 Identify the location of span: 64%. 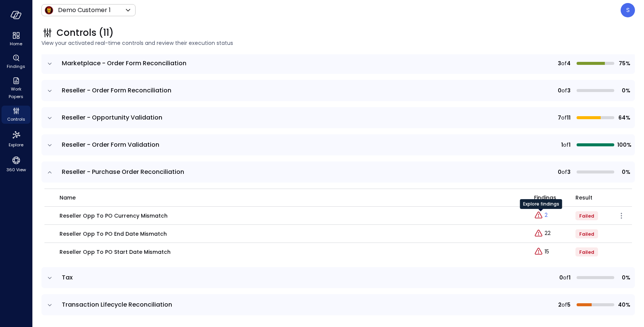
(624, 118).